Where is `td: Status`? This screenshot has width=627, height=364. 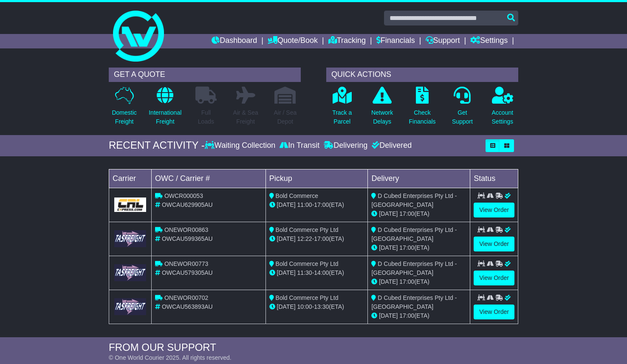
td: Status is located at coordinates (494, 178).